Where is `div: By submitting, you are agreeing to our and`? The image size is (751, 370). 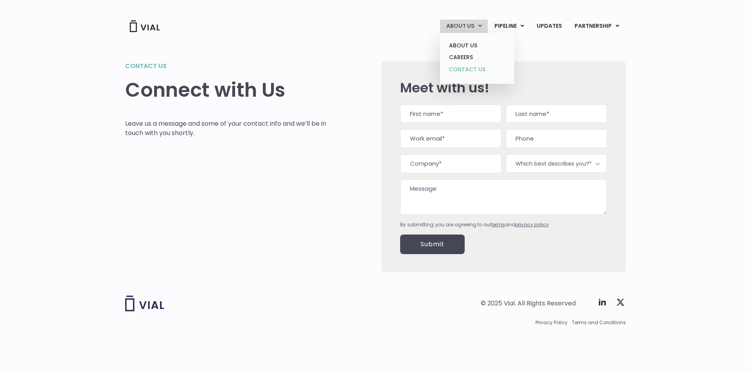 div: By submitting, you are agreeing to our and is located at coordinates (503, 225).